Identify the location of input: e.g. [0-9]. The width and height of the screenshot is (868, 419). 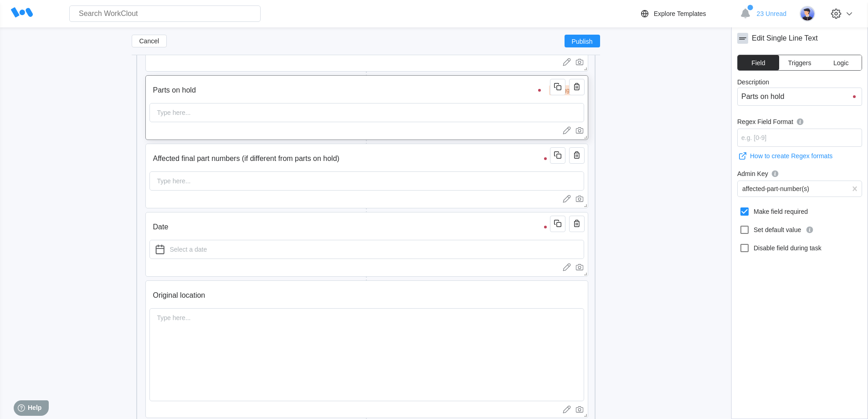
(800, 138).